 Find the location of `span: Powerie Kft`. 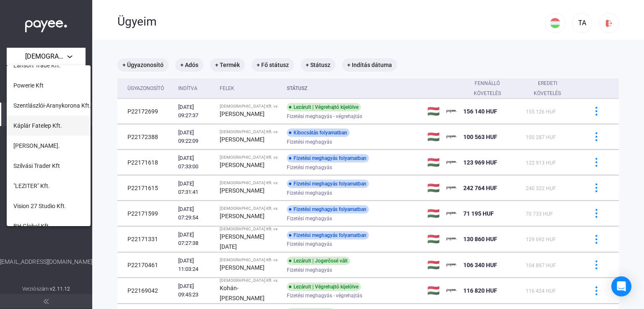

span: Powerie Kft is located at coordinates (29, 85).